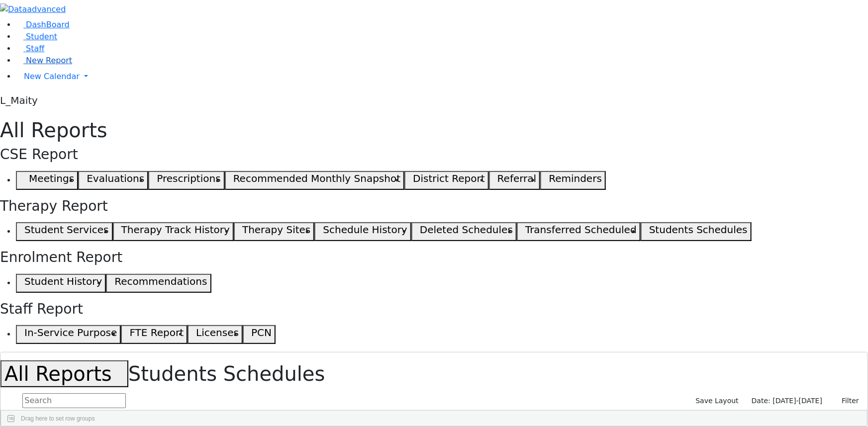 The image size is (868, 427). I want to click on button: In-Service Purpose, so click(68, 335).